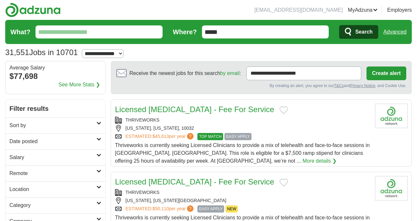 The width and height of the screenshot is (417, 221). I want to click on span: Search, so click(364, 32).